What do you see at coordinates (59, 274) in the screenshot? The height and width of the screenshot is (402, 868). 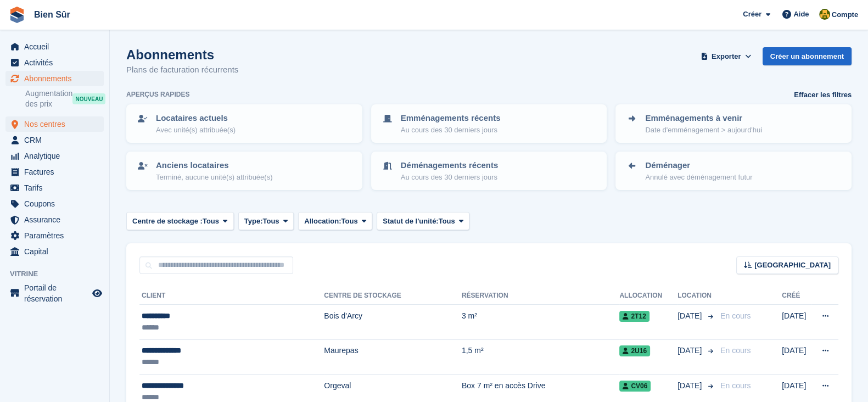 I see `span: Vitrine` at bounding box center [59, 274].